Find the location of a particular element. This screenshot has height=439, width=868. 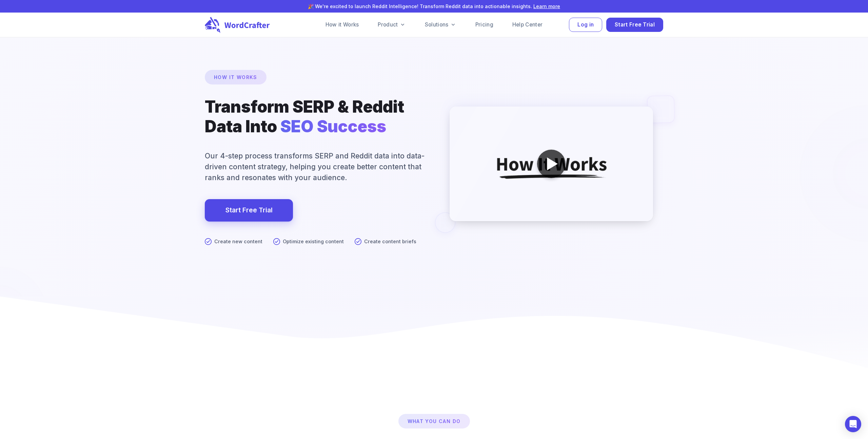

a: Solutions is located at coordinates (441, 25).